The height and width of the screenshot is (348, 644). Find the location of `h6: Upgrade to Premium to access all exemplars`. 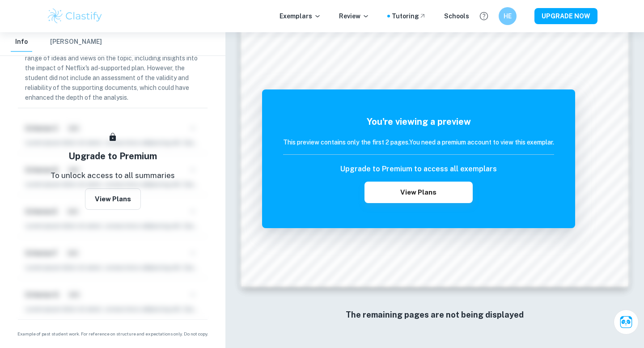

h6: Upgrade to Premium to access all exemplars is located at coordinates (418, 169).